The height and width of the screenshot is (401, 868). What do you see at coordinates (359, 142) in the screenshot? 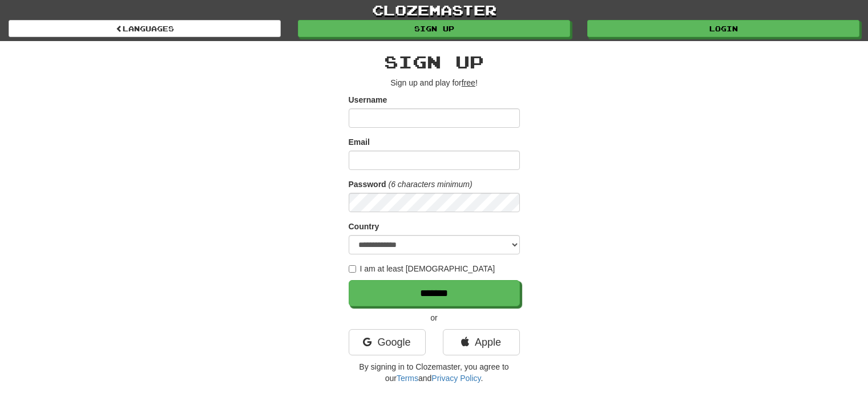
I see `label: Email` at bounding box center [359, 142].